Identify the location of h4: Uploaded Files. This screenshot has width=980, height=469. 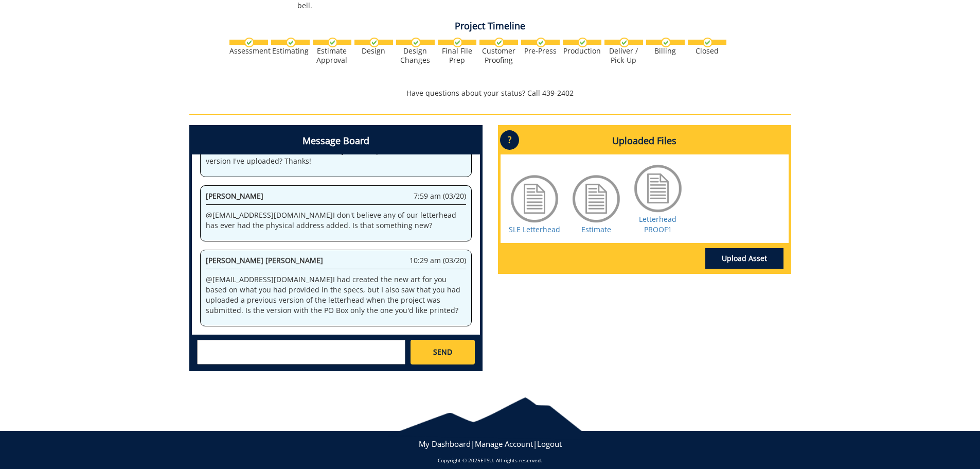
(645, 141).